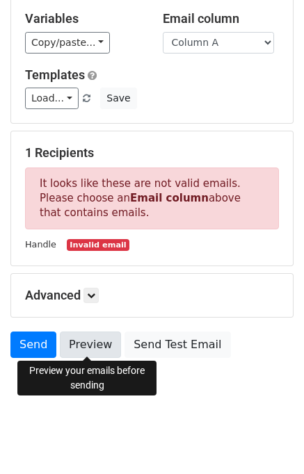 The image size is (304, 474). I want to click on a: Send, so click(33, 345).